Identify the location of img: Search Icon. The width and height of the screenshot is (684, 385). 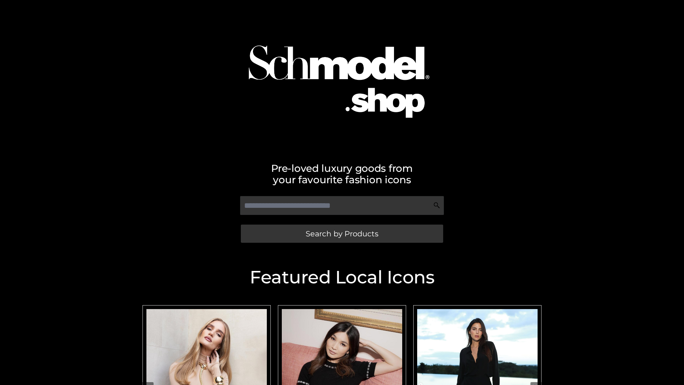
(437, 205).